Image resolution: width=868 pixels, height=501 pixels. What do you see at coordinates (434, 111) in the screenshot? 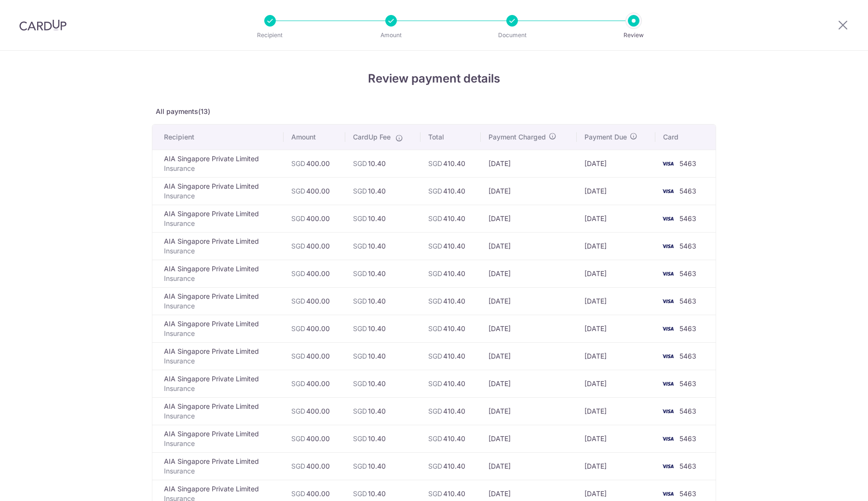
I see `p: All payments(13)` at bounding box center [434, 111].